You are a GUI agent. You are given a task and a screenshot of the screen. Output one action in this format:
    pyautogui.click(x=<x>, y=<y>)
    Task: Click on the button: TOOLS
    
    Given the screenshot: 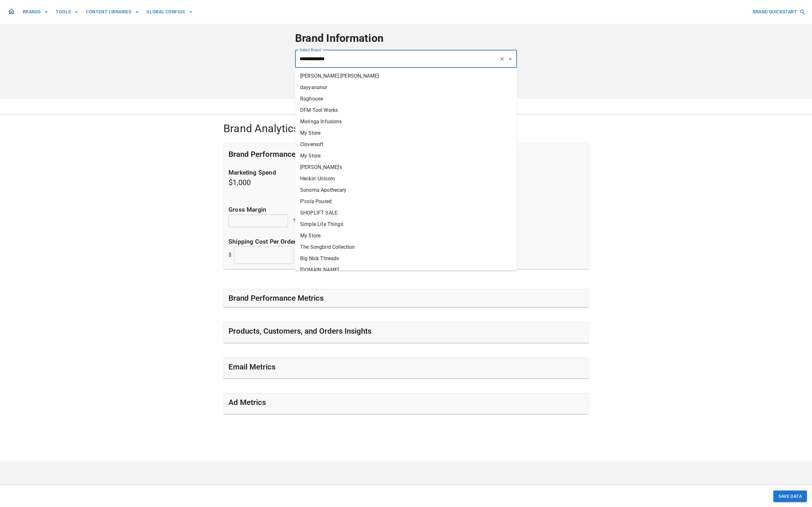 What is the action you would take?
    pyautogui.click(x=67, y=12)
    